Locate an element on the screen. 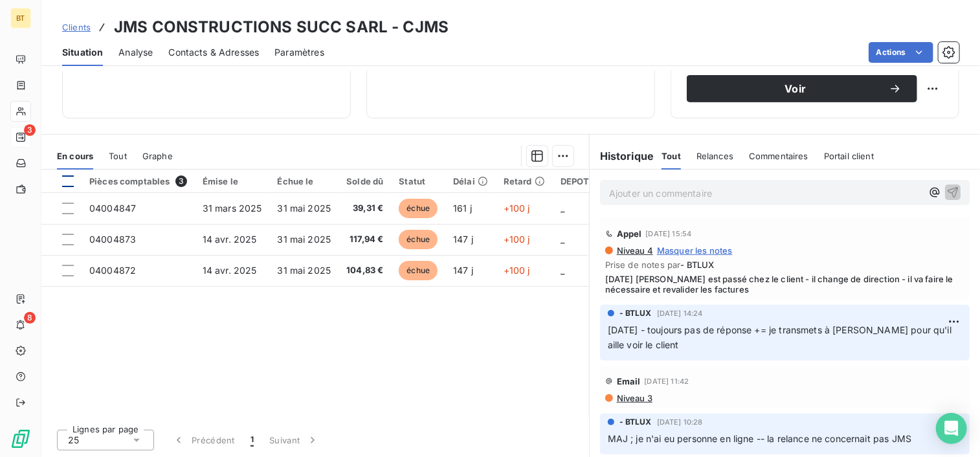 This screenshot has height=457, width=980. span: 104,83 € is located at coordinates (364, 271).